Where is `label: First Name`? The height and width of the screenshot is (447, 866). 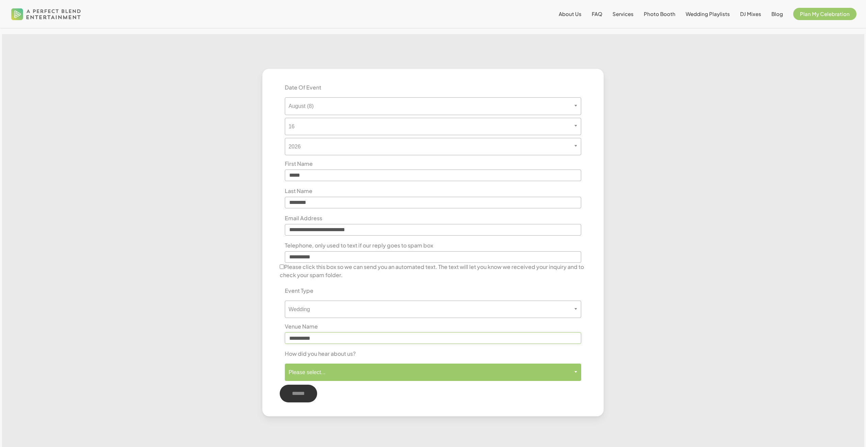
label: First Name is located at coordinates (299, 164).